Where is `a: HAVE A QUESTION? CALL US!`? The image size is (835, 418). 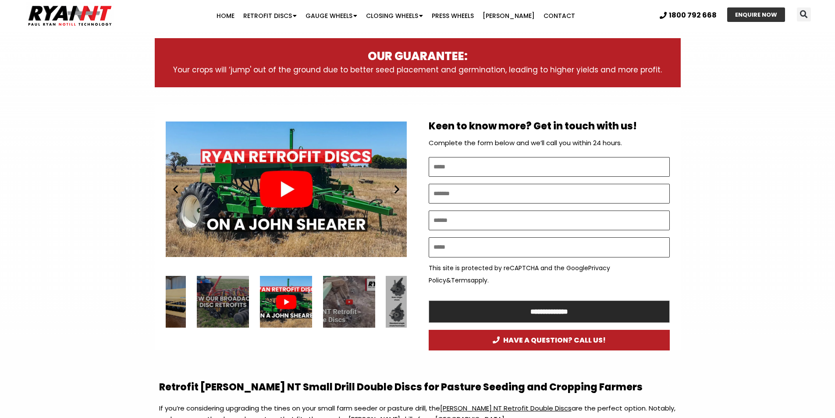 a: HAVE A QUESTION? CALL US! is located at coordinates (549, 340).